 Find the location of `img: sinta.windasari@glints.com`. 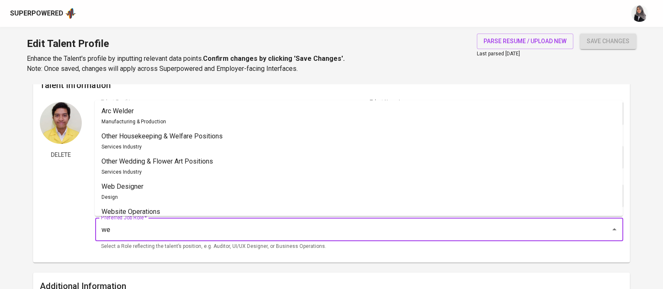

img: sinta.windasari@glints.com is located at coordinates (640, 13).